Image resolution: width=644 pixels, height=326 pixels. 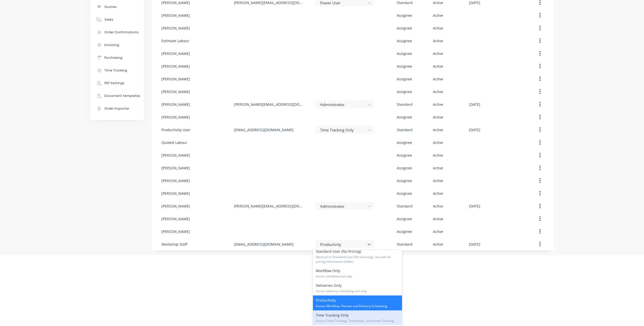 What do you see at coordinates (117, 70) in the screenshot?
I see `button: Time Tracking` at bounding box center [117, 70].